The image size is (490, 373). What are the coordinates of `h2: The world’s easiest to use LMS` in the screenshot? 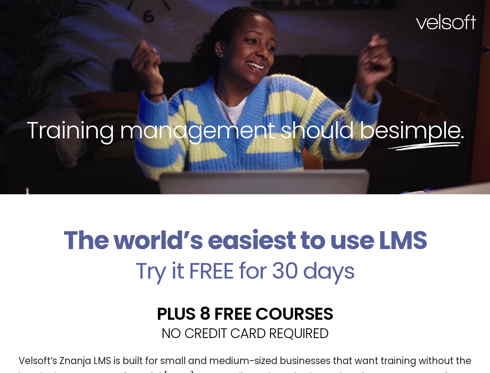 It's located at (245, 240).